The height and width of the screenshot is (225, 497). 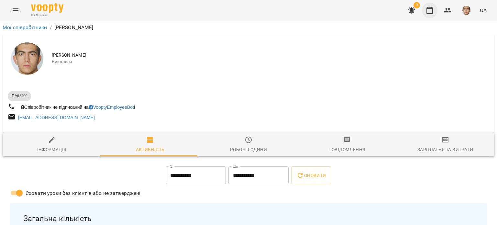 I want to click on a: Мої співробітники, so click(x=25, y=27).